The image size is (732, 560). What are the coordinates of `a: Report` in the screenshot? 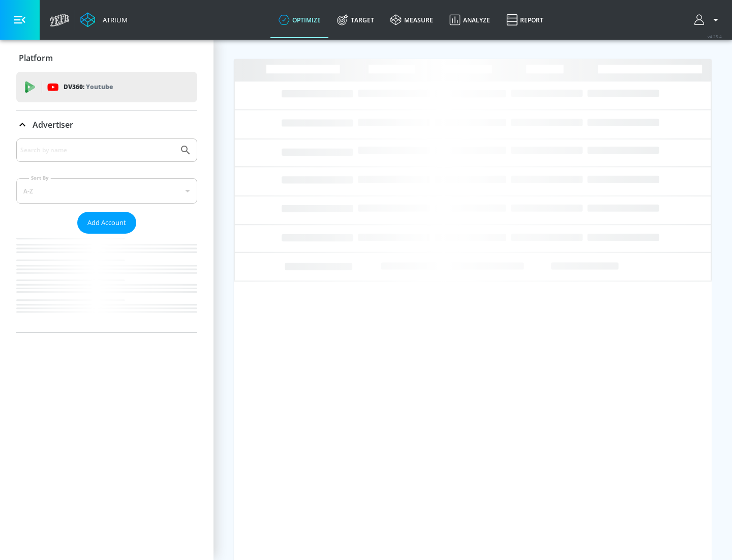 It's located at (525, 20).